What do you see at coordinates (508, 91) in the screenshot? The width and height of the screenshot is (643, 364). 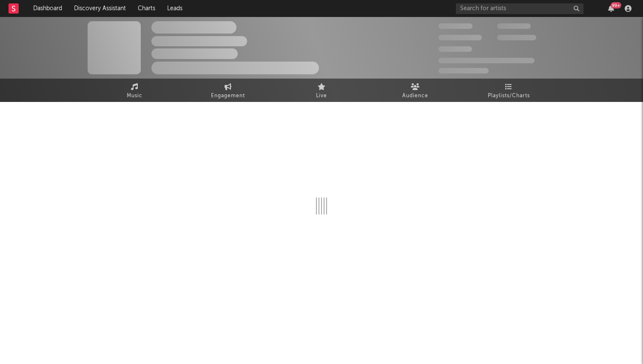 I see `a: Playlists/Charts` at bounding box center [508, 91].